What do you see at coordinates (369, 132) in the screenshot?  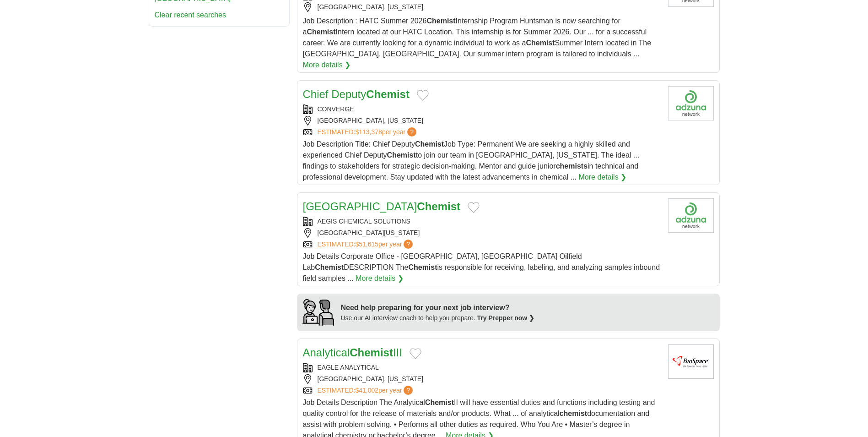 I see `span: $113,378` at bounding box center [369, 132].